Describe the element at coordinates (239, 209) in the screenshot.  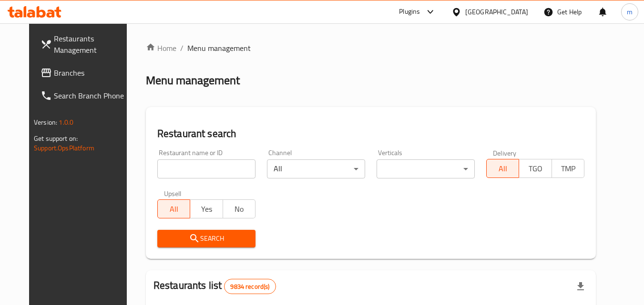
I see `button: No` at that location.